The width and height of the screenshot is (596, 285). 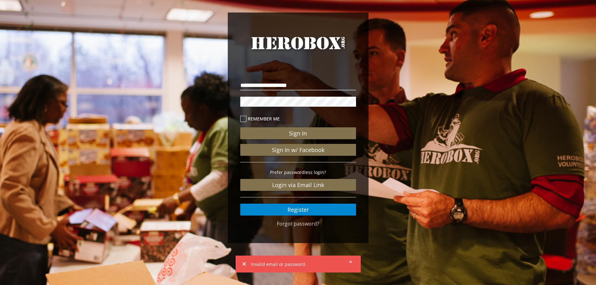 What do you see at coordinates (298, 185) in the screenshot?
I see `a: Login via Email Link` at bounding box center [298, 185].